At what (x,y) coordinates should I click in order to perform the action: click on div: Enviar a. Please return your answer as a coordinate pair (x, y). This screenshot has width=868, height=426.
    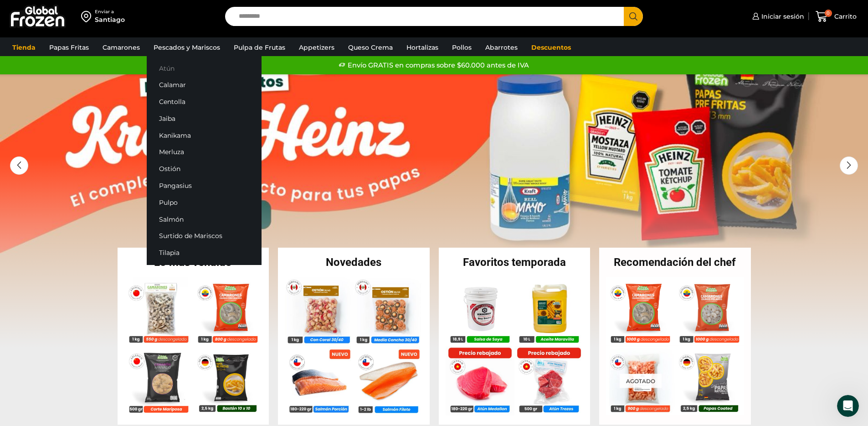
    Looking at the image, I should click on (109, 12).